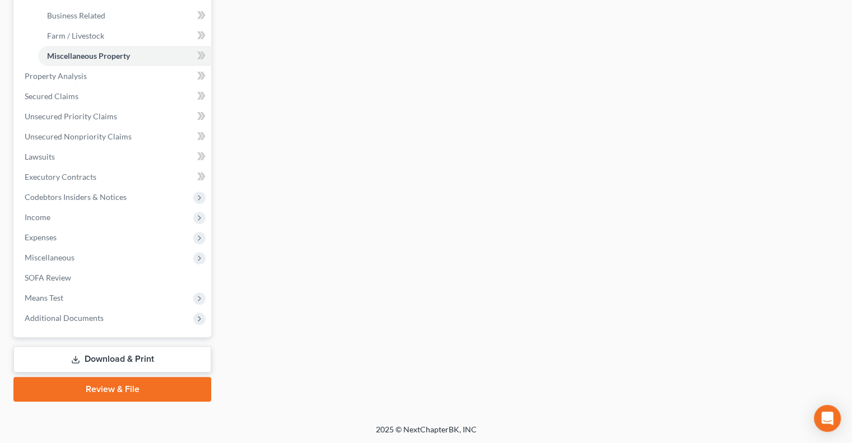 The image size is (852, 443). What do you see at coordinates (88, 55) in the screenshot?
I see `span: Miscellaneous Property` at bounding box center [88, 55].